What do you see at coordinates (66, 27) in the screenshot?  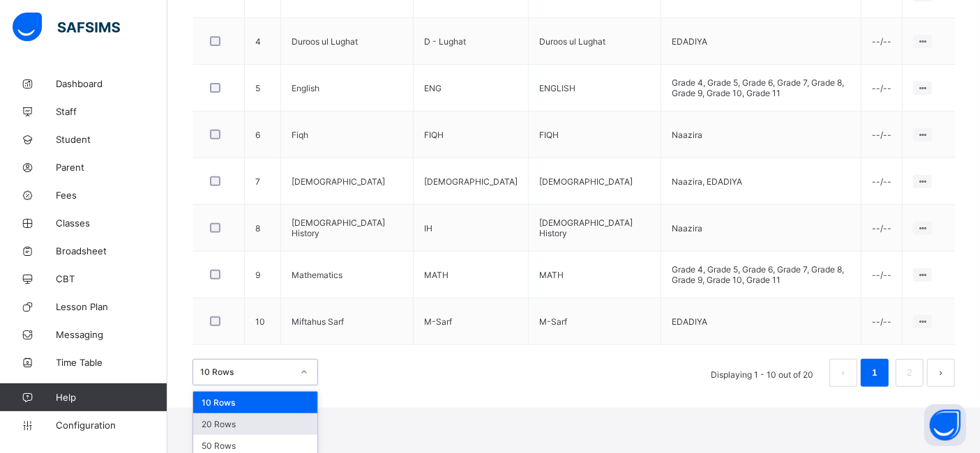 I see `img: safsims` at bounding box center [66, 27].